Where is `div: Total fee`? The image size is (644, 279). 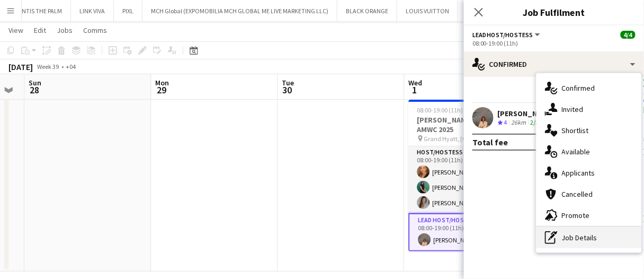 div: Total fee is located at coordinates (490, 142).